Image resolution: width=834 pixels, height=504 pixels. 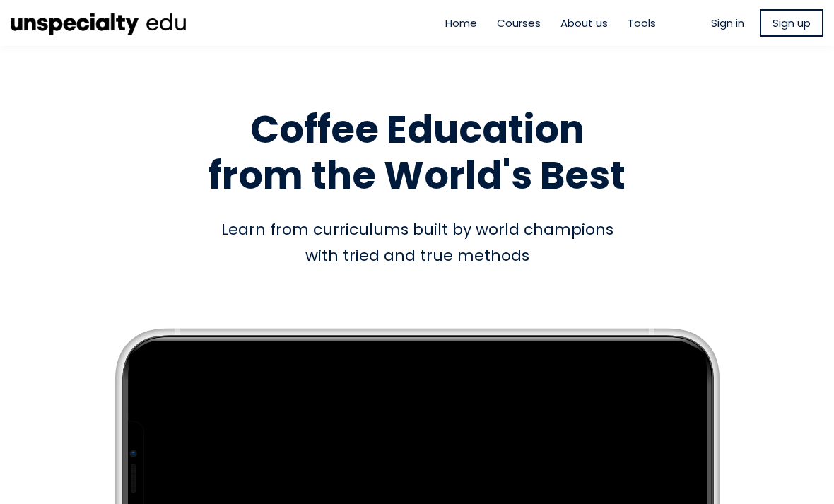 What do you see at coordinates (519, 22) in the screenshot?
I see `span: Courses` at bounding box center [519, 22].